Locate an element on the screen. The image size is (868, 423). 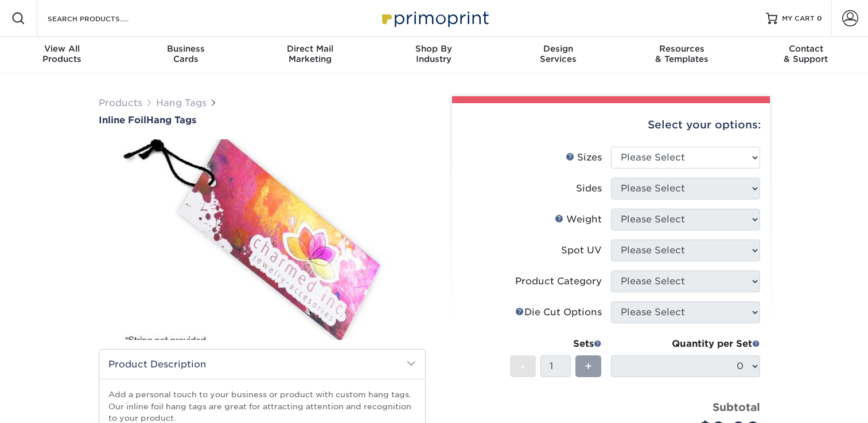
a: BusinessCards is located at coordinates (186, 55).